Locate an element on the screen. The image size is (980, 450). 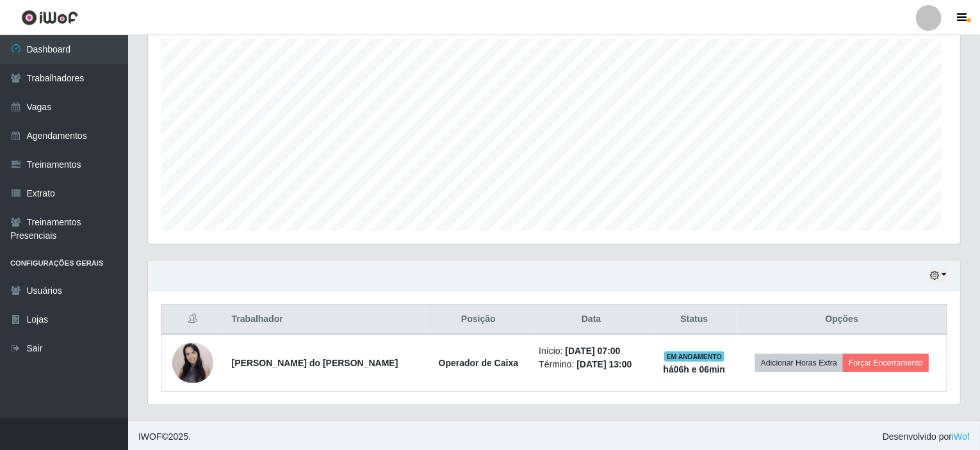
span: EM ANDAMENTO is located at coordinates (694, 357).